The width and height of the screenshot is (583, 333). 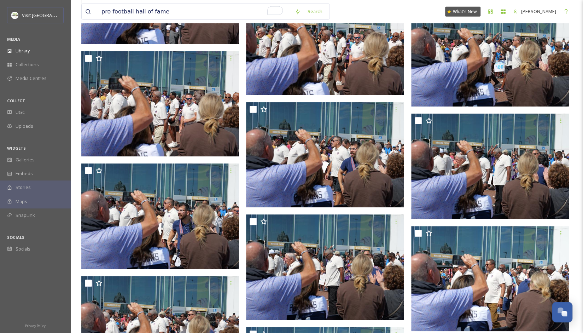 What do you see at coordinates (15, 15) in the screenshot?
I see `img: download.jpeg` at bounding box center [15, 15].